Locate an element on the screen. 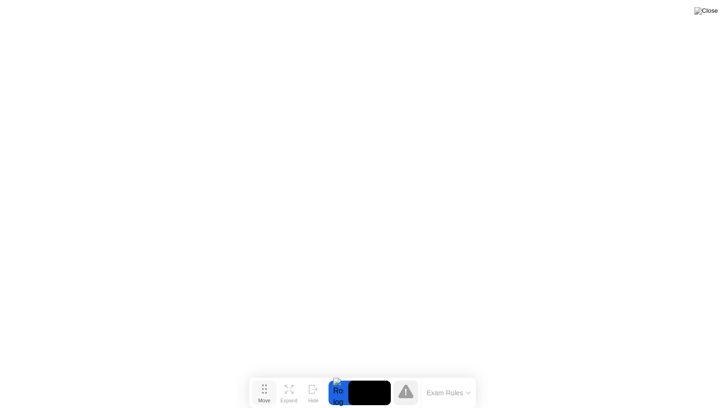 This screenshot has height=408, width=725. div: Hide is located at coordinates (314, 400).